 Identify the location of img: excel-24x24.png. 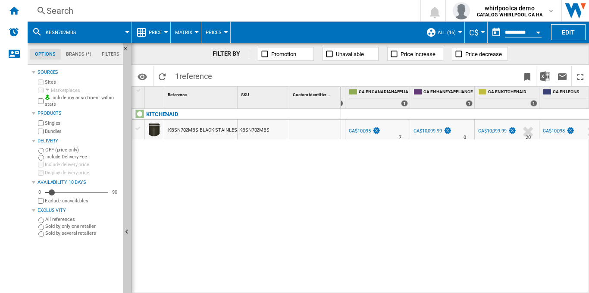
(545, 76).